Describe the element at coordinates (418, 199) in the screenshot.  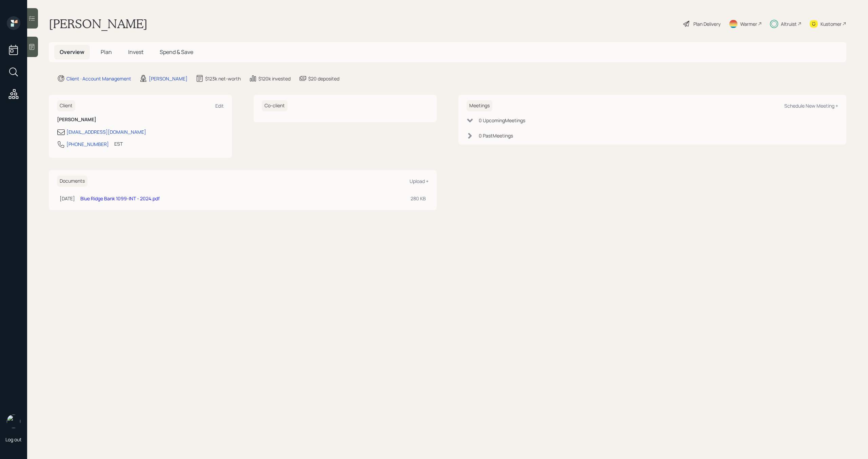
I see `div: 280 KB` at that location.